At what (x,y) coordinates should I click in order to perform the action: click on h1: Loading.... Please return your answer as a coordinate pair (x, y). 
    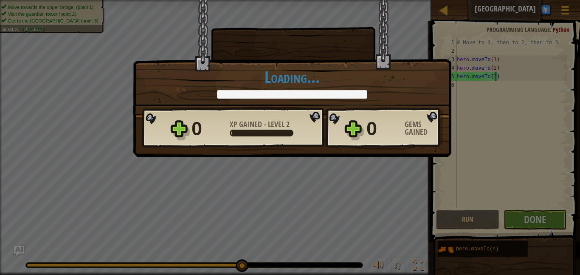
    Looking at the image, I should click on (292, 77).